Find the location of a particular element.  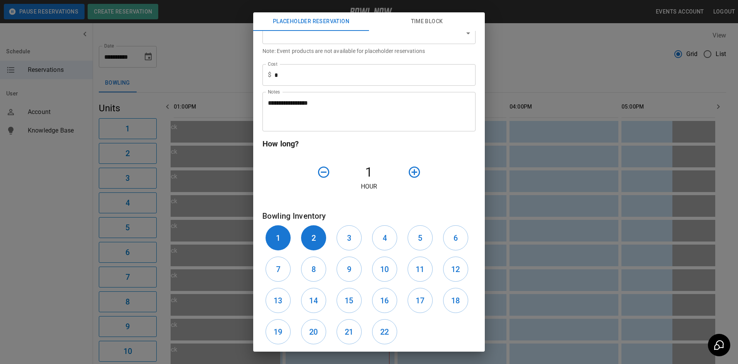

button: 4 is located at coordinates (385, 237).